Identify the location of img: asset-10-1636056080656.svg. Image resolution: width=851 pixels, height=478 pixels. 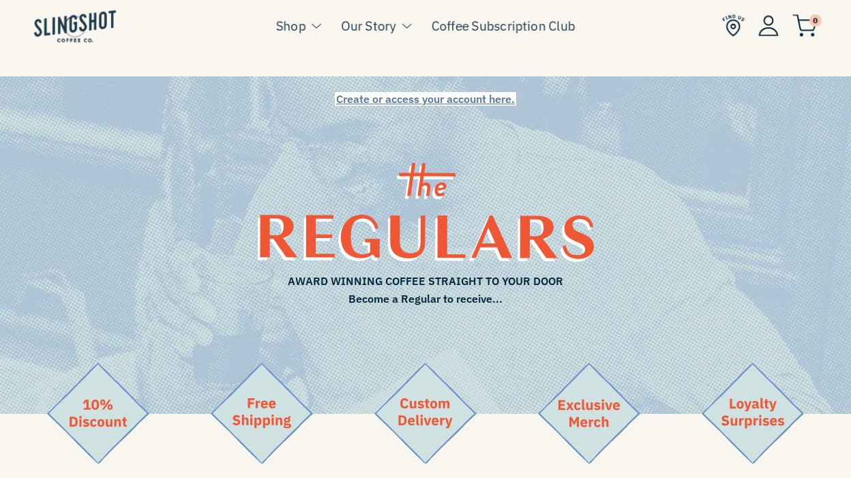
(753, 413).